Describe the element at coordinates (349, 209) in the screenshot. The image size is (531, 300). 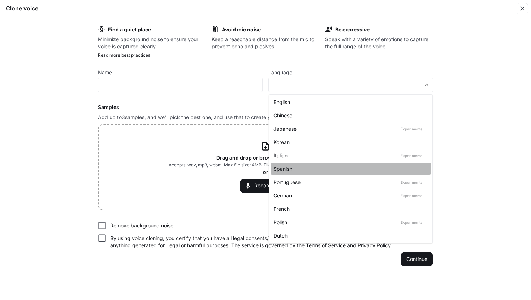
I see `div: French` at that location.